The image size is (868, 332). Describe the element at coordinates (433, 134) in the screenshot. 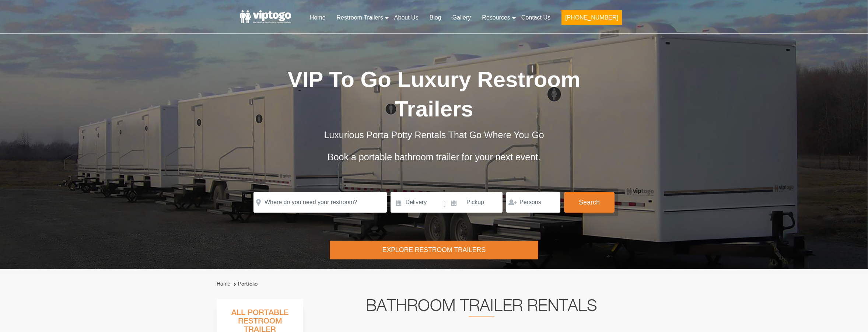

I see `span: Luxurious Porta Potty Rentals That Go Where You Go` at that location.